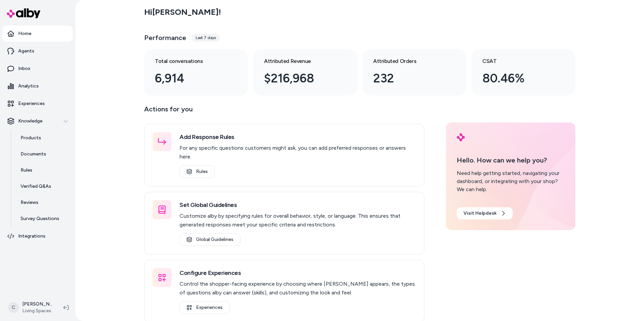 Image resolution: width=644 pixels, height=321 pixels. What do you see at coordinates (518, 61) in the screenshot?
I see `h3: CSAT` at bounding box center [518, 61].